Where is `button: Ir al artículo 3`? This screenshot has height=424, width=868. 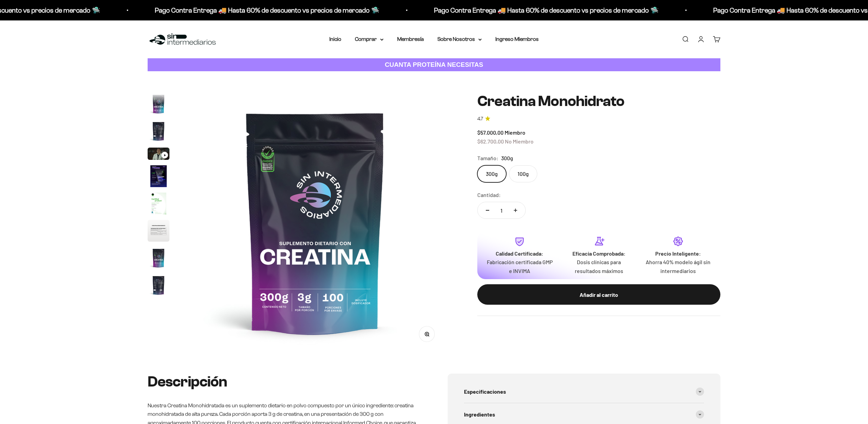 button: Ir al artículo 3 is located at coordinates (159, 155).